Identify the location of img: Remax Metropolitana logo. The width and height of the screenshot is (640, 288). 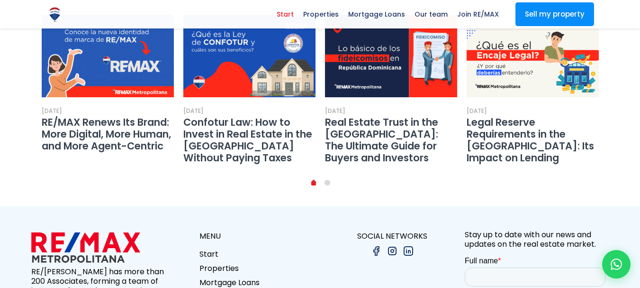
(86, 247).